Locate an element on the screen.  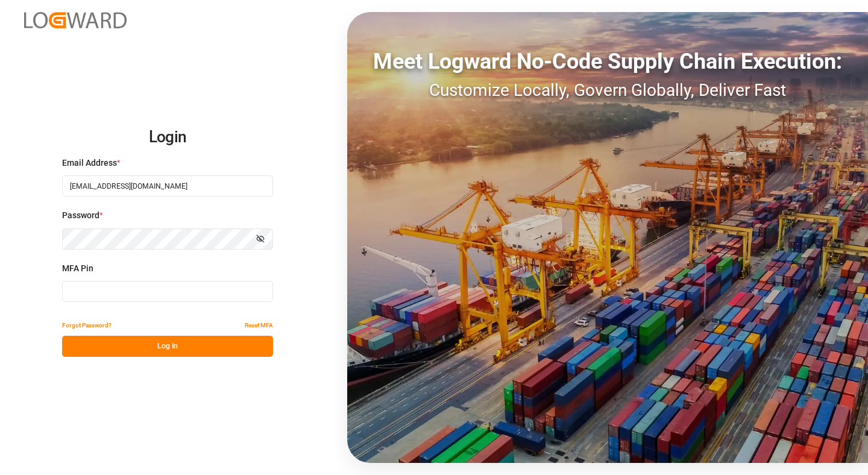
span: MFA Pin is located at coordinates (77, 268).